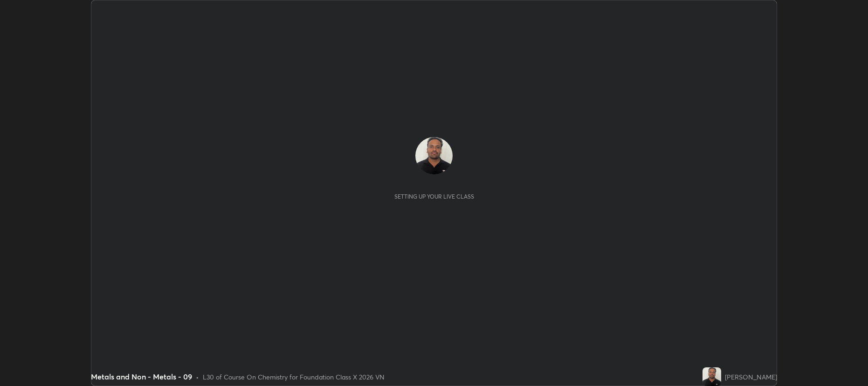 The width and height of the screenshot is (868, 386). Describe the element at coordinates (434, 196) in the screenshot. I see `div: Setting up your live class` at that location.